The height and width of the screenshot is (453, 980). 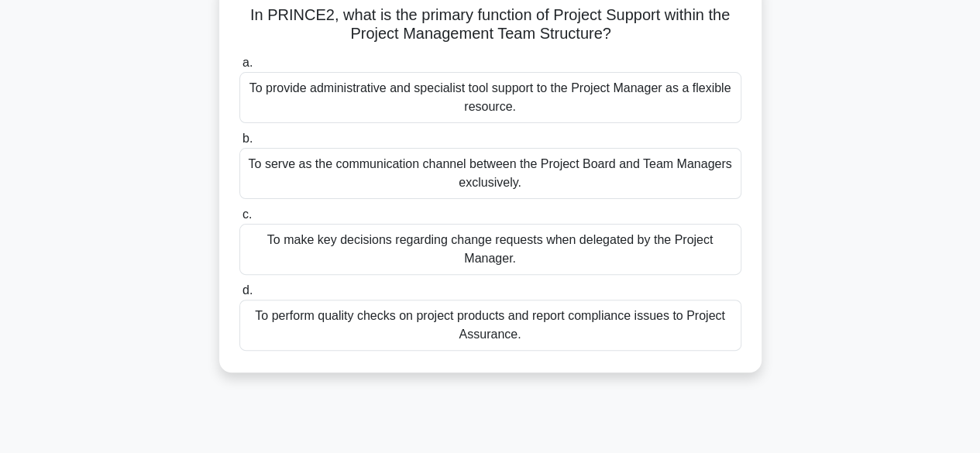 What do you see at coordinates (247, 62) in the screenshot?
I see `span: a.` at bounding box center [247, 62].